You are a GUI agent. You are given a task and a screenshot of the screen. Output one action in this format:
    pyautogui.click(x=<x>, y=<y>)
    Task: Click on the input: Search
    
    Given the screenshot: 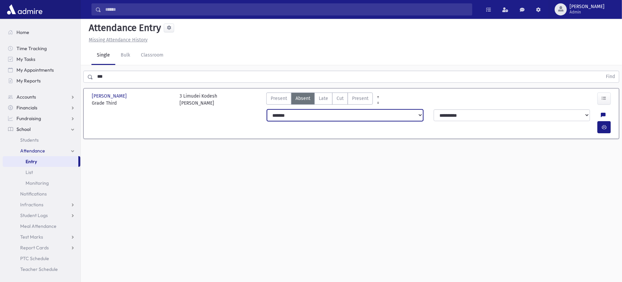 What is the action you would take?
    pyautogui.click(x=287, y=9)
    